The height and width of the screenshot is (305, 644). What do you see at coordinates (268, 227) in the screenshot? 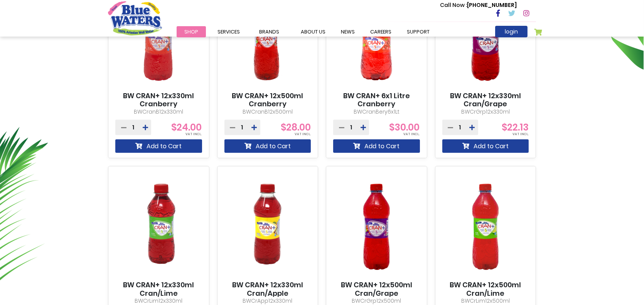
I see `img: BW CRAN+ 12x330ml Cran/Apple` at bounding box center [268, 227].